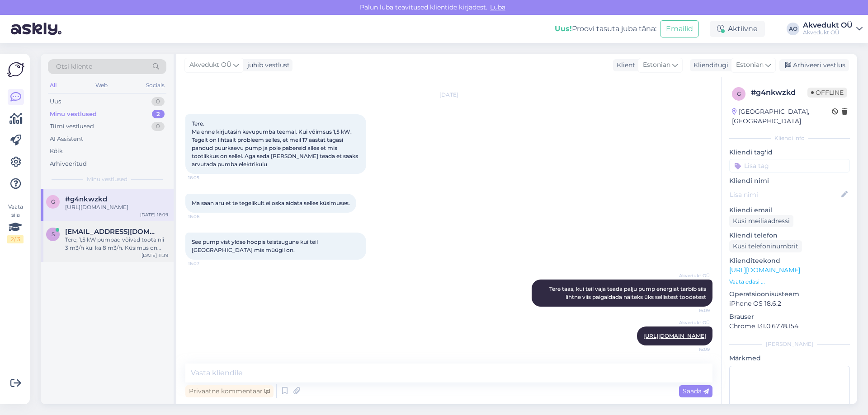 The height and width of the screenshot is (415, 868). I want to click on div: # g4nkwzkd, so click(779, 93).